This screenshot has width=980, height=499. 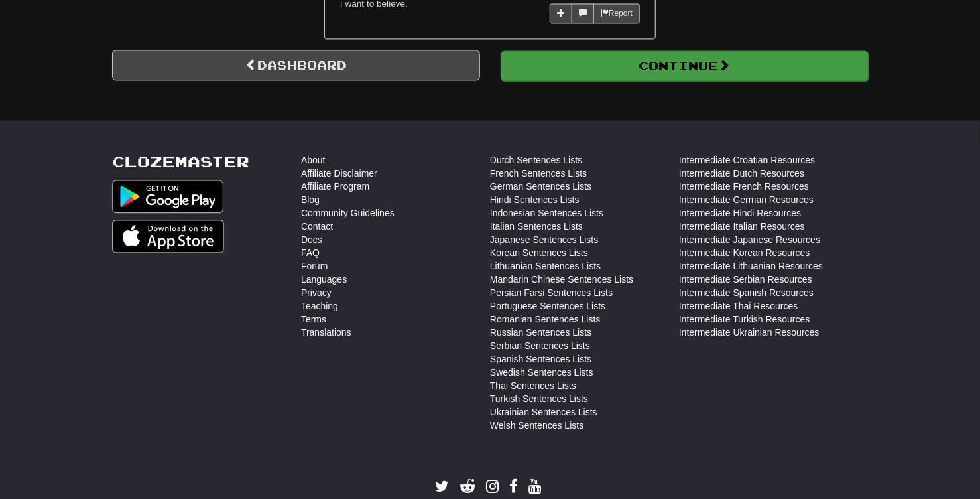 I want to click on a: About, so click(x=313, y=160).